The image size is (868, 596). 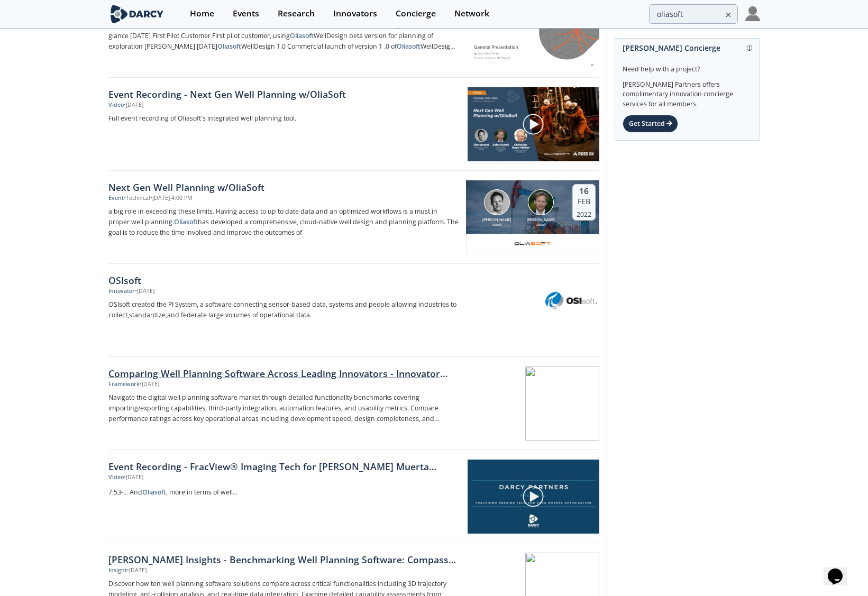 I want to click on img: Jim Strand, so click(x=497, y=202).